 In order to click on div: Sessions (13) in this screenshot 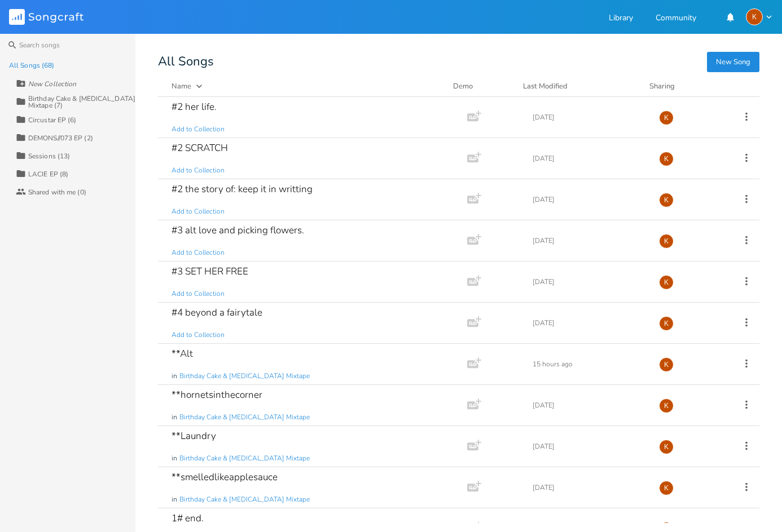, I will do `click(49, 156)`.